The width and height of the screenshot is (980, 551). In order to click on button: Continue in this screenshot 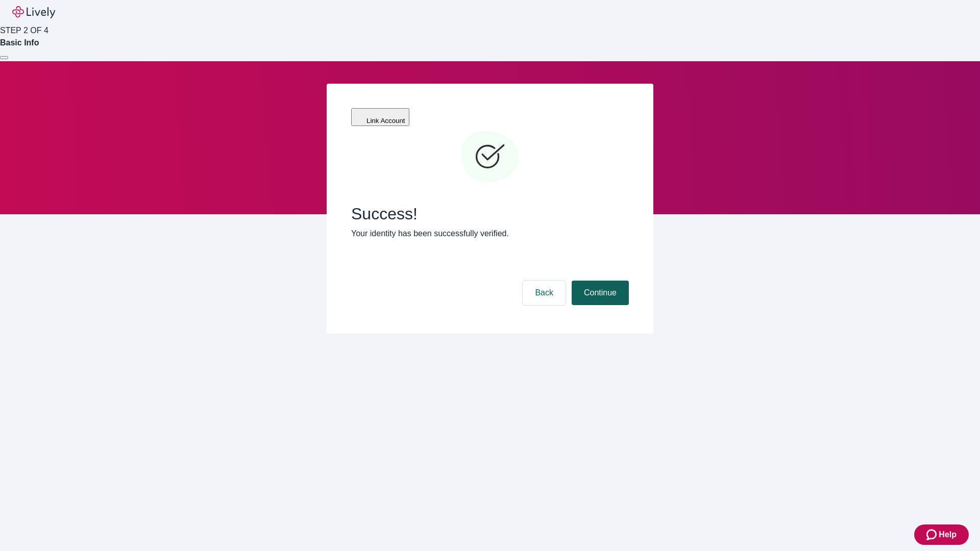, I will do `click(600, 293)`.